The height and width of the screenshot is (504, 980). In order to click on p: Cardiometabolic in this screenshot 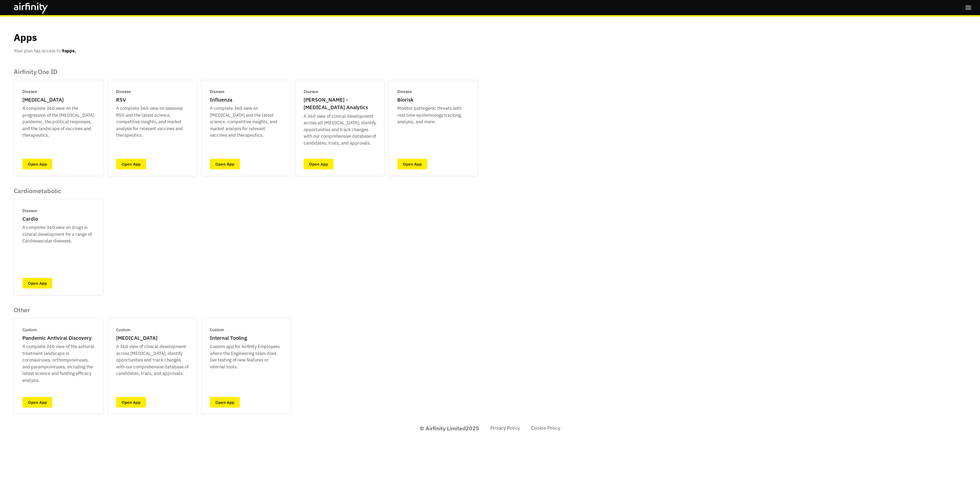, I will do `click(59, 191)`.